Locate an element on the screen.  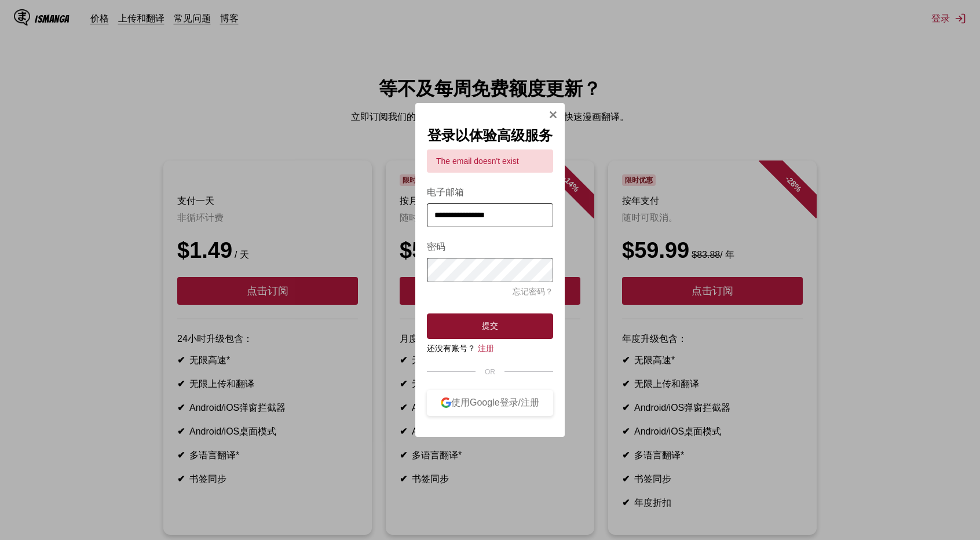
div: 使用Google登录/注册 is located at coordinates (495, 403).